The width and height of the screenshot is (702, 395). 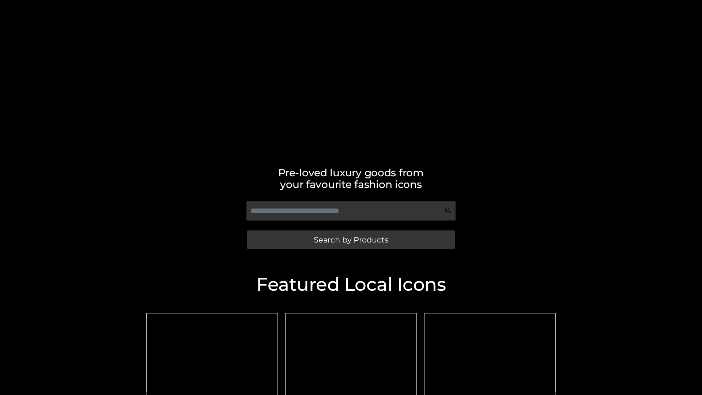 I want to click on h2: Pre-loved luxury goods from your favourite fashion icons, so click(x=351, y=179).